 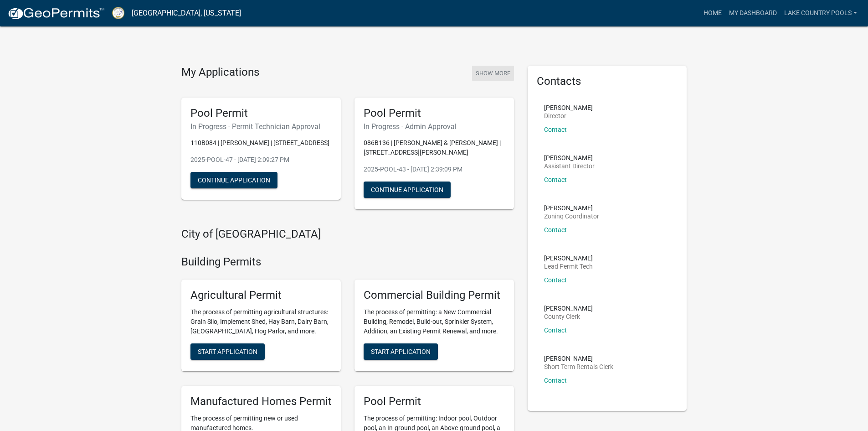 What do you see at coordinates (348, 262) in the screenshot?
I see `h4: Building Permits` at bounding box center [348, 262].